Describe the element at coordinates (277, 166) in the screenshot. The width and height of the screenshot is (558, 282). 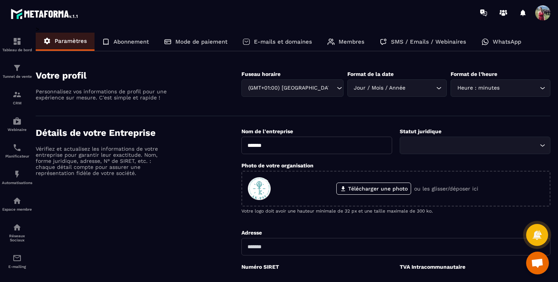
I see `label: Photo de votre organisation` at that location.